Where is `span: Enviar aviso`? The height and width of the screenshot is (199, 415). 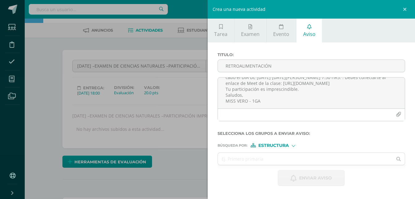
span: Enviar aviso is located at coordinates (316, 177).